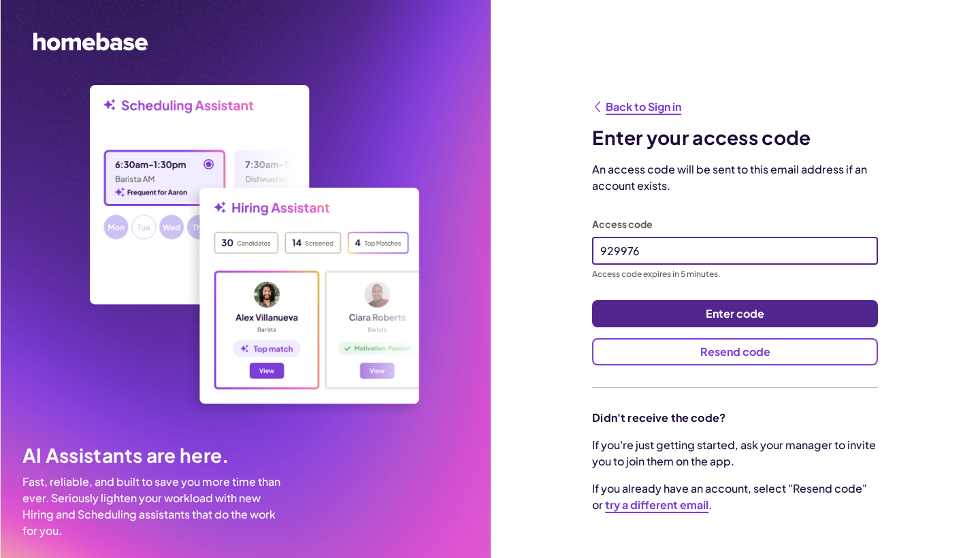 Image resolution: width=980 pixels, height=558 pixels. Describe the element at coordinates (735, 178) in the screenshot. I see `p: An access code will be sent to this email address if an account exists.` at that location.